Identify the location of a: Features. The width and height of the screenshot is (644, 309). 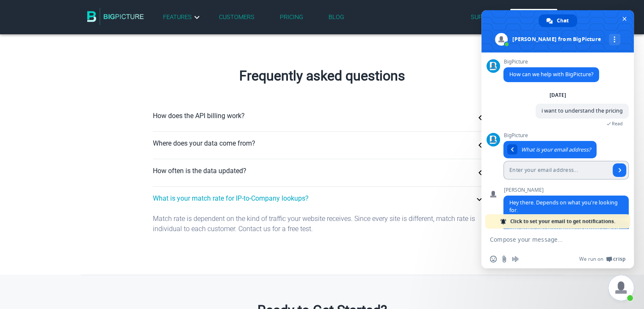
(183, 17).